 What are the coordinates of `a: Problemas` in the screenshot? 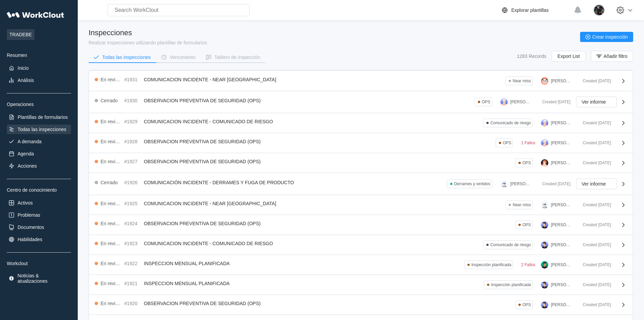 It's located at (39, 214).